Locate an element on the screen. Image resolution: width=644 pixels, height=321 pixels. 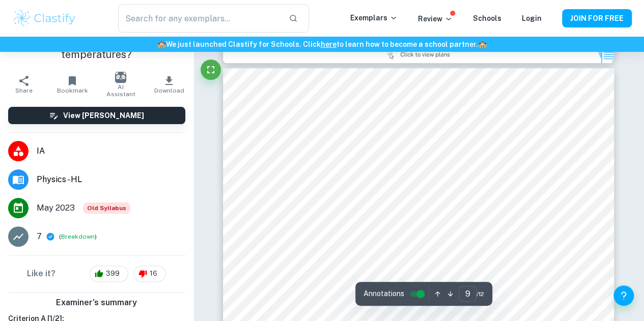
div: 16 is located at coordinates (150, 274).